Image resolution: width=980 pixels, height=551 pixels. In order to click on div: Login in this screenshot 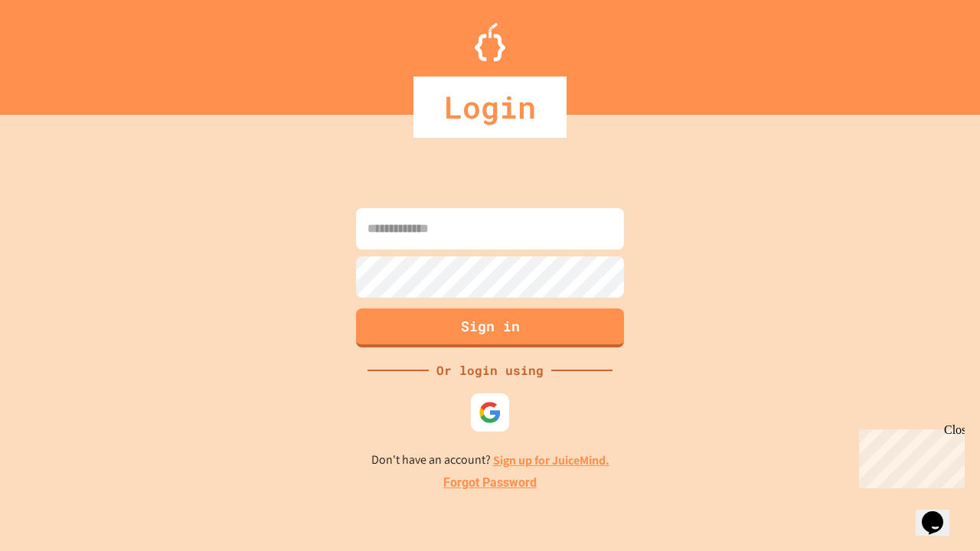, I will do `click(490, 107)`.